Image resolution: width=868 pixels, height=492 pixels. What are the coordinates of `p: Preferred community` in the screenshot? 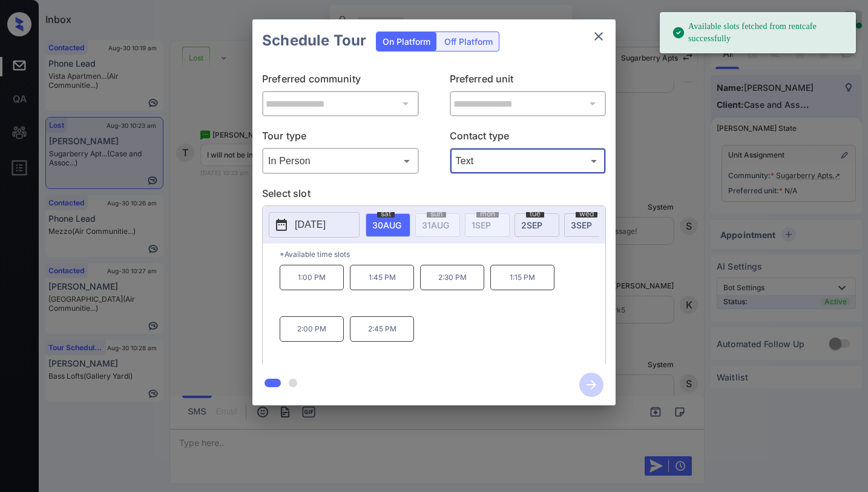 It's located at (340, 81).